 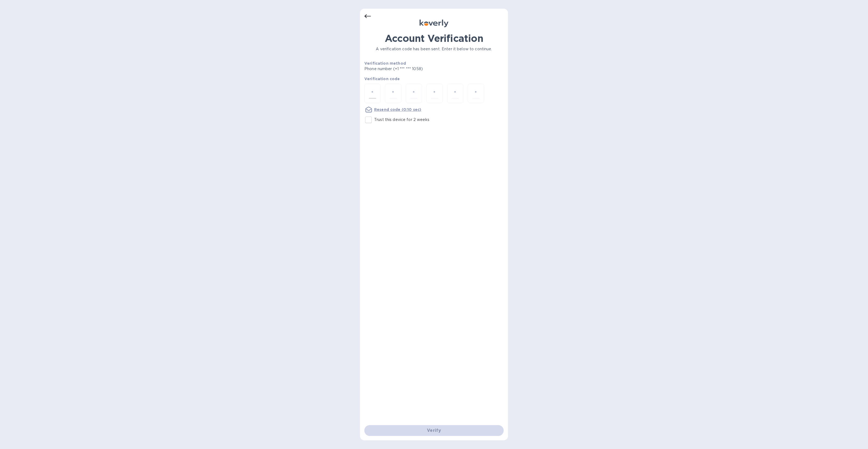 What do you see at coordinates (434, 79) in the screenshot?
I see `p: Verification code` at bounding box center [434, 79].